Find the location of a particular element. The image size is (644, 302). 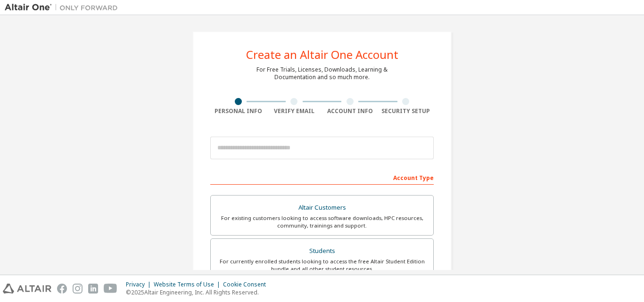

div: Security Setup is located at coordinates (406, 111).